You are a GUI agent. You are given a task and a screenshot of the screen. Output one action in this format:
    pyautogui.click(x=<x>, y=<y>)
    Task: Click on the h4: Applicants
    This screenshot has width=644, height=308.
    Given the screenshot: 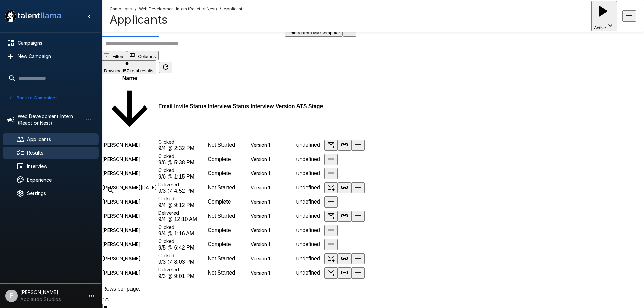 What is the action you would take?
    pyautogui.click(x=177, y=19)
    